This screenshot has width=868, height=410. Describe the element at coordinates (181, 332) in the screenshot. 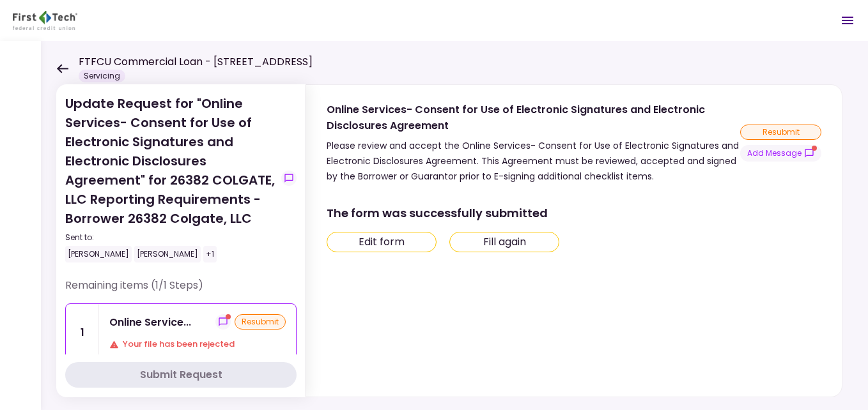

I see `a: 1Online Services- Consent for Use of Electronic Signatures and Electronic Disclosures Agreementsh...` at that location.